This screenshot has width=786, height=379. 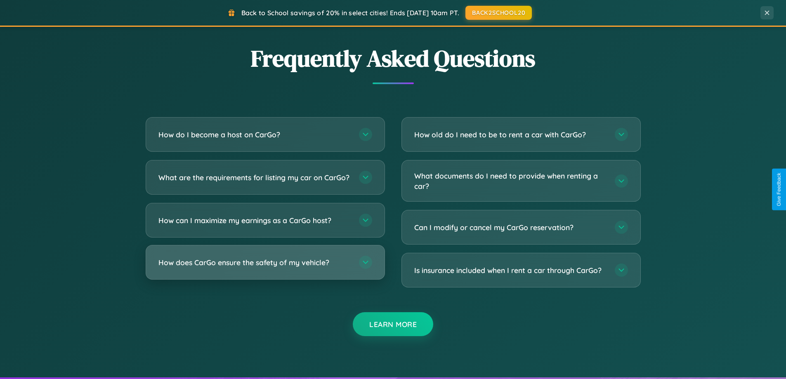 What do you see at coordinates (511, 135) in the screenshot?
I see `h3: How old do I need to be to rent a car with CarGo?` at bounding box center [511, 135].